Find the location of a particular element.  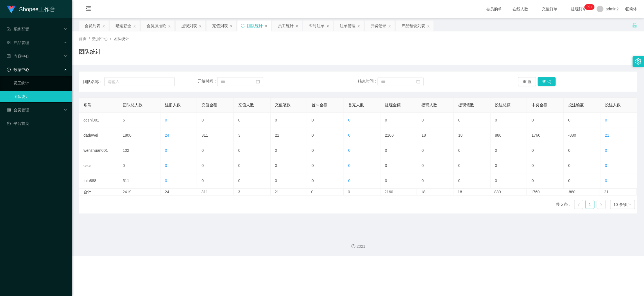

i: 图标: sync is located at coordinates (243, 26).